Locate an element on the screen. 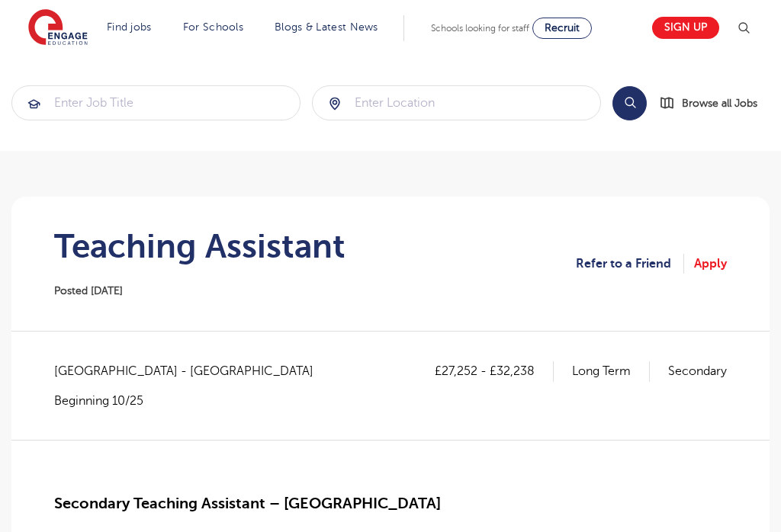 This screenshot has width=781, height=532. img: Engage Education is located at coordinates (58, 28).